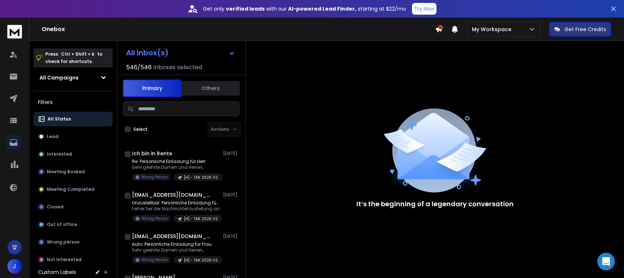 The width and height of the screenshot is (624, 278). What do you see at coordinates (55, 207) in the screenshot?
I see `p: Closed` at bounding box center [55, 207].